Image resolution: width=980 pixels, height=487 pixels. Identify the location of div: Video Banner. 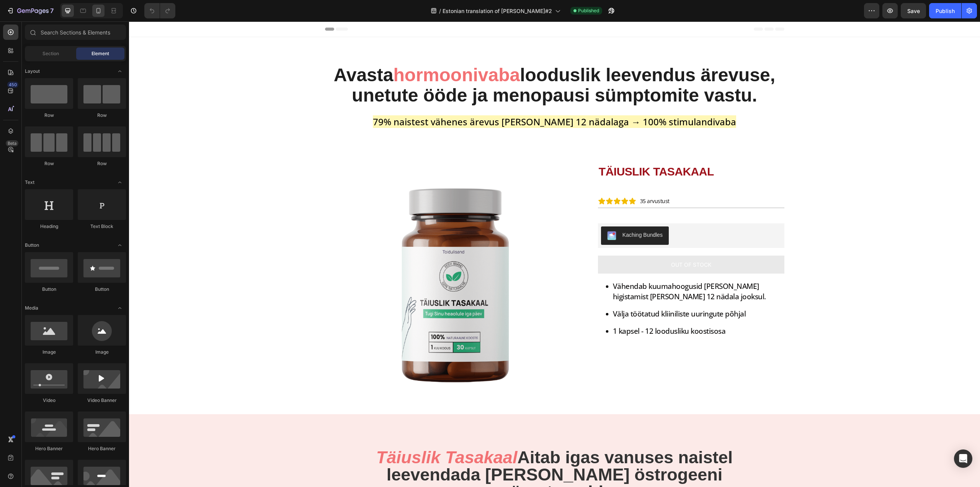
(102, 400).